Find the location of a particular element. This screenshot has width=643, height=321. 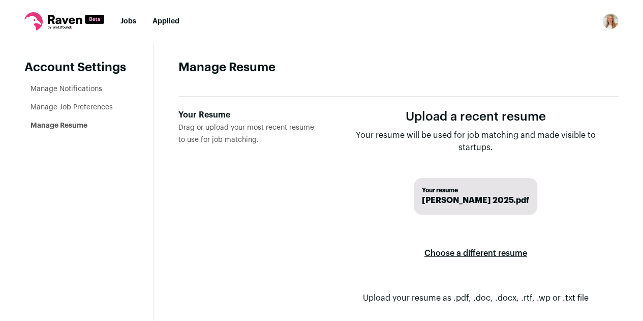

a: Applied is located at coordinates (166, 21).